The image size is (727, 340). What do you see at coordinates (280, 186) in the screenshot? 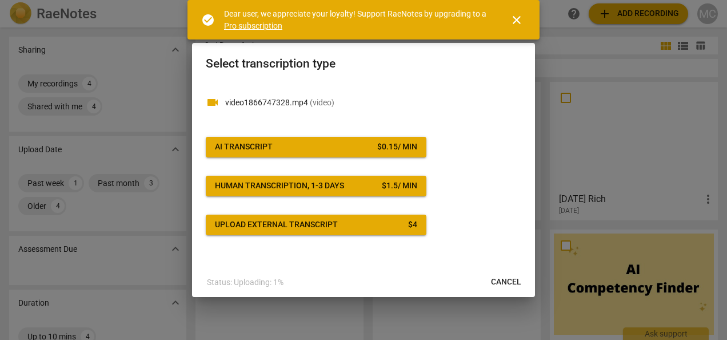
I see `div: Human transcription, 1-3 days` at bounding box center [280, 186].